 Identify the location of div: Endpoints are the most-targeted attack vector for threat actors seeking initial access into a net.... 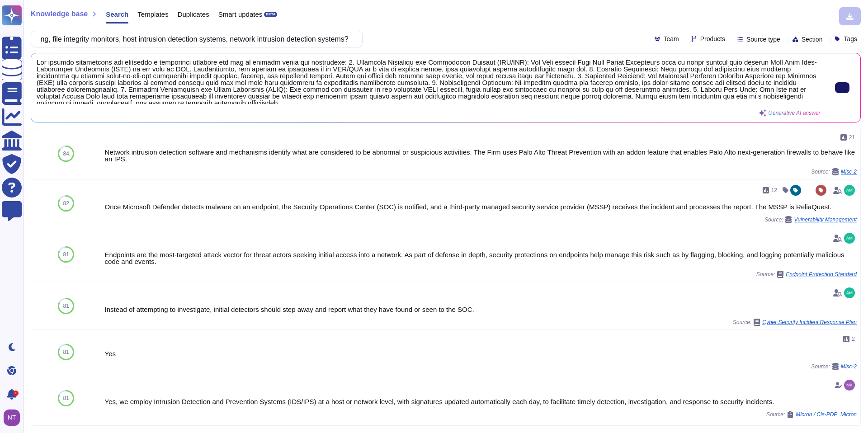
(481, 258).